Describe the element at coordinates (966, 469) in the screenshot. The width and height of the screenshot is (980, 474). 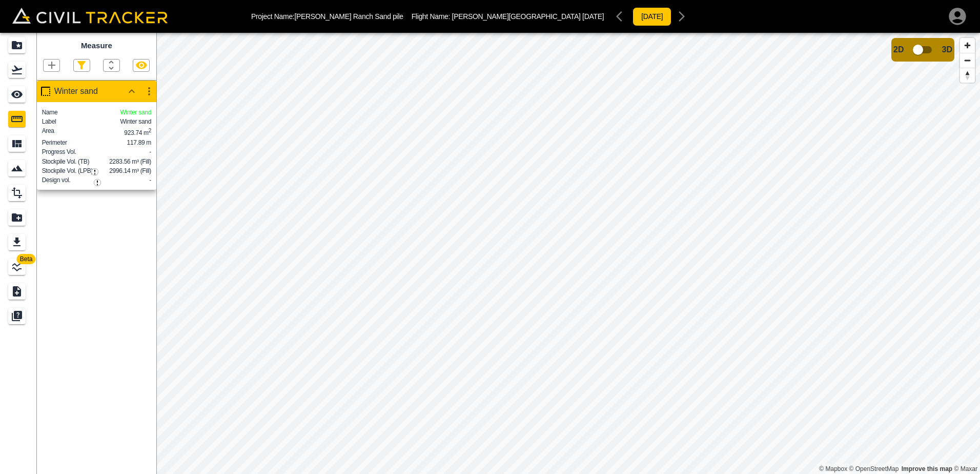
I see `a: Maxar` at that location.